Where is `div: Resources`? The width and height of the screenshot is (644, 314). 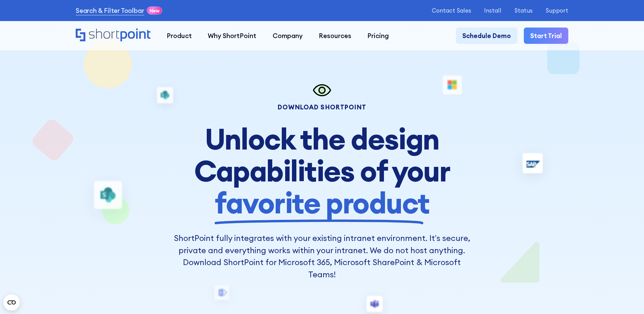 div: Resources is located at coordinates (335, 36).